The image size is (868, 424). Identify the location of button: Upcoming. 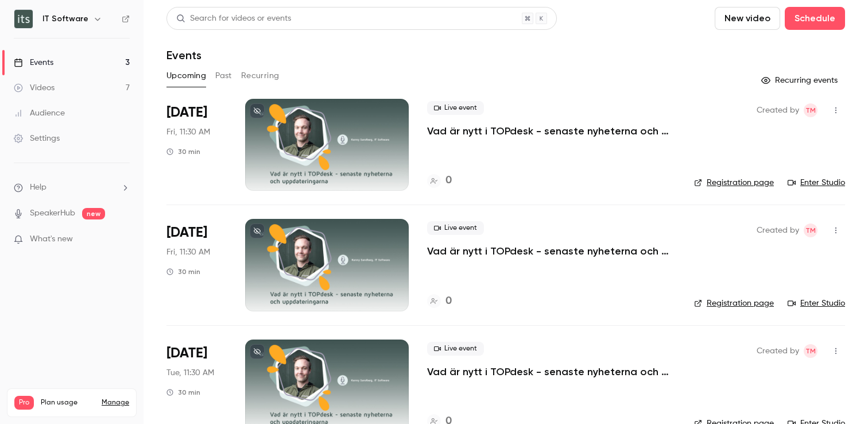
(186, 76).